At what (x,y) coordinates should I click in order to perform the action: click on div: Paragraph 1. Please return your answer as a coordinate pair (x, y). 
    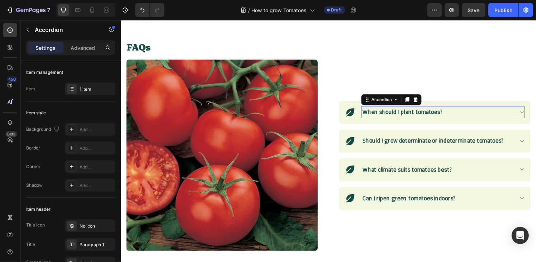
    Looking at the image, I should click on (96, 245).